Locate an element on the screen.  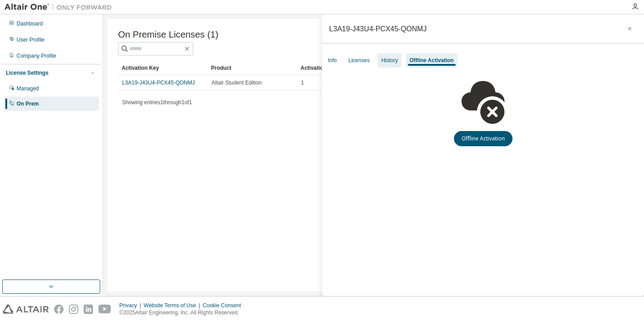
span: Altair Student Edition is located at coordinates (236, 83).